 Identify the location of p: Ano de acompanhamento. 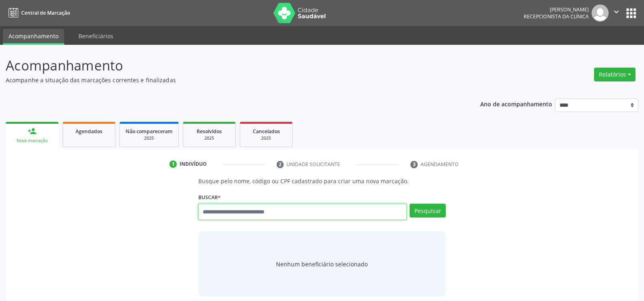
(516, 103).